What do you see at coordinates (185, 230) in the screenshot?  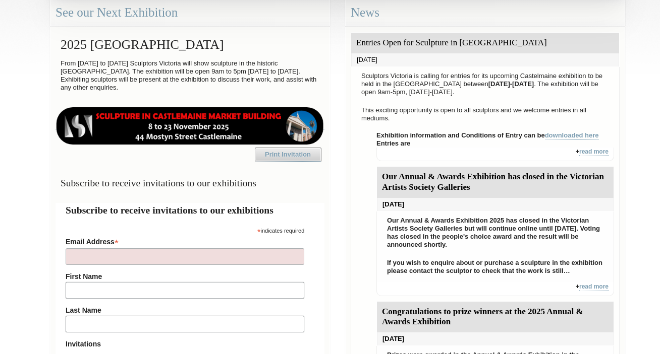 I see `div: indicates required` at bounding box center [185, 230].